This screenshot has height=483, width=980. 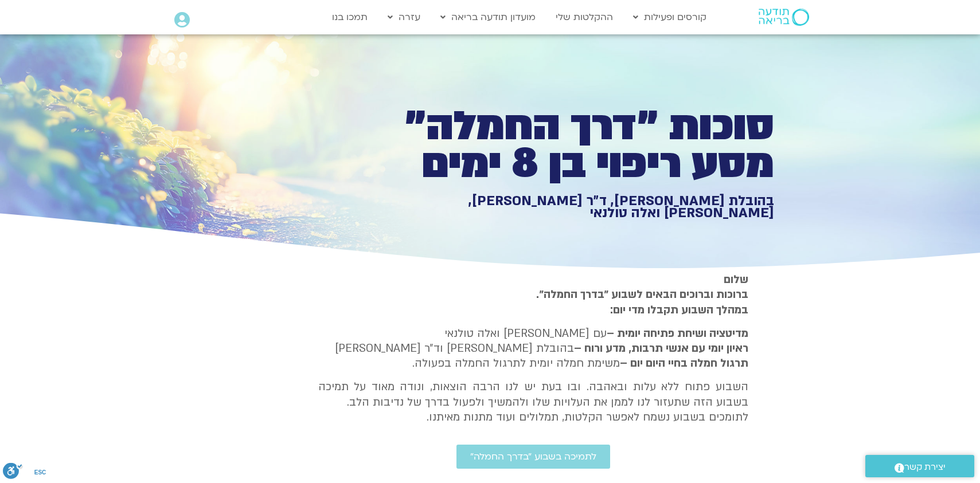 What do you see at coordinates (533, 457) in the screenshot?
I see `a: לתמיכה בשבוע ״בדרך החמלה״` at bounding box center [533, 457].